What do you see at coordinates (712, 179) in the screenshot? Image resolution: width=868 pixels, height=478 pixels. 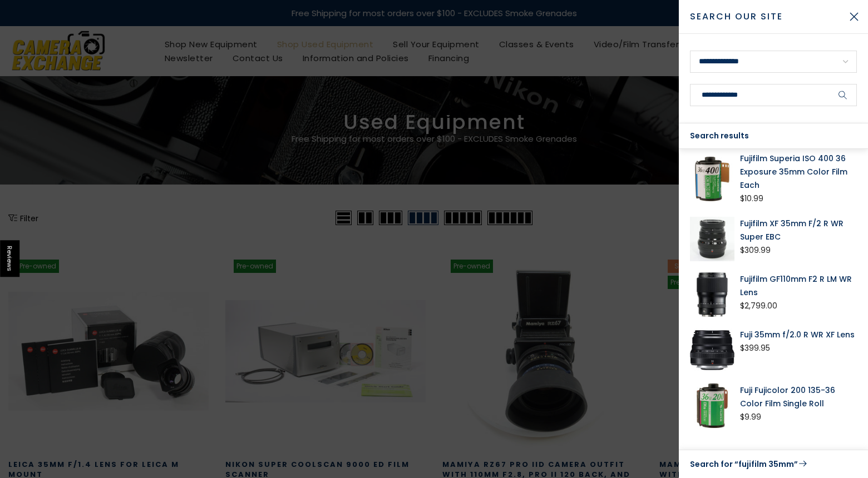 I see `img: Fujifilm Superia ISO 400 36 Exposure 35mm Color Film Each Film - 35mm Film Fujifilm PRO2012` at bounding box center [712, 179].